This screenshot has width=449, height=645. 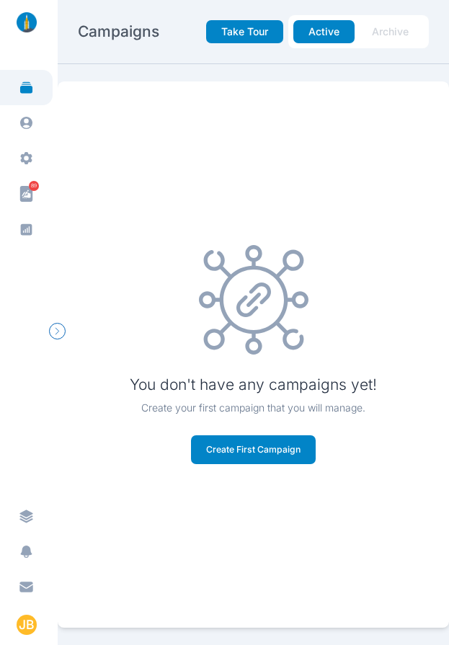 What do you see at coordinates (27, 22) in the screenshot?
I see `img: linklaunch_small.2ae18699.png` at bounding box center [27, 22].